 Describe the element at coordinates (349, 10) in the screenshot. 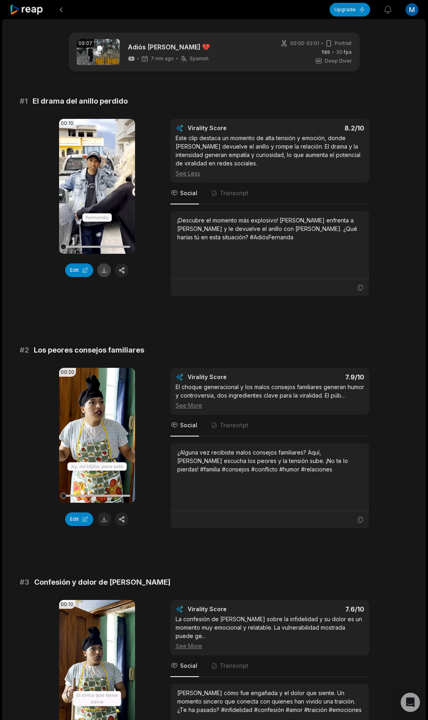

I see `button: Upgrade` at that location.